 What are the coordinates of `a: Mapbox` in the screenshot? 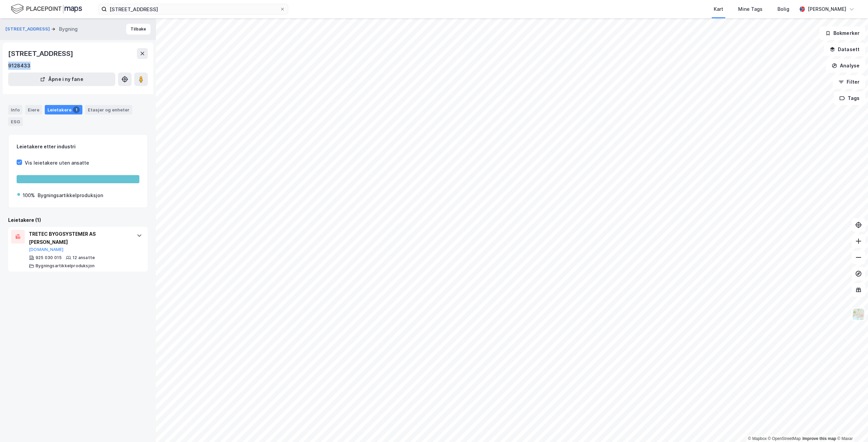 It's located at (757, 439).